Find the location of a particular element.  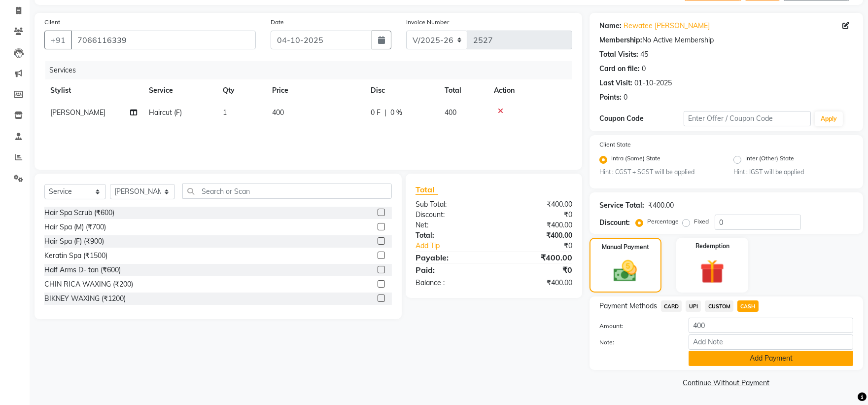

input: Add Note is located at coordinates (771, 342).